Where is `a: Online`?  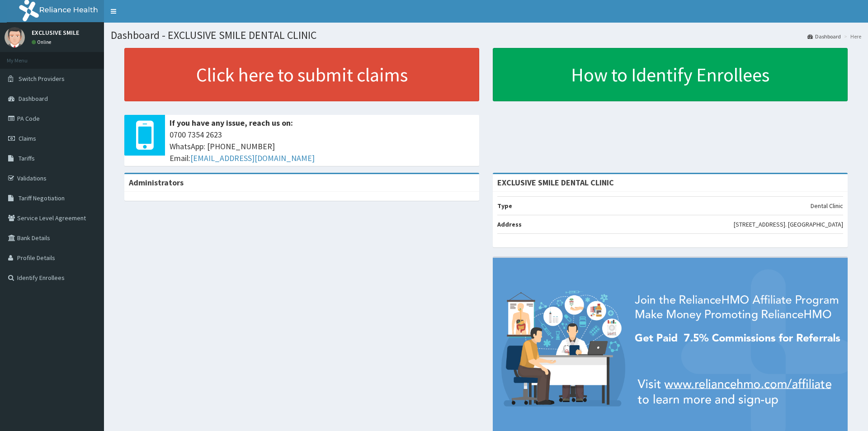
a: Online is located at coordinates (43, 42).